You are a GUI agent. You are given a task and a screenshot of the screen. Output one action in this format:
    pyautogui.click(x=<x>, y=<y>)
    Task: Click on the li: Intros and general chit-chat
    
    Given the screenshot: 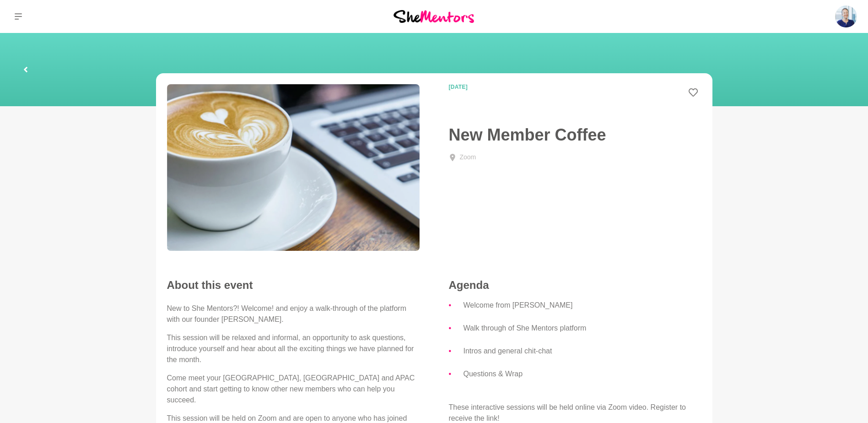 What is the action you would take?
    pyautogui.click(x=583, y=351)
    